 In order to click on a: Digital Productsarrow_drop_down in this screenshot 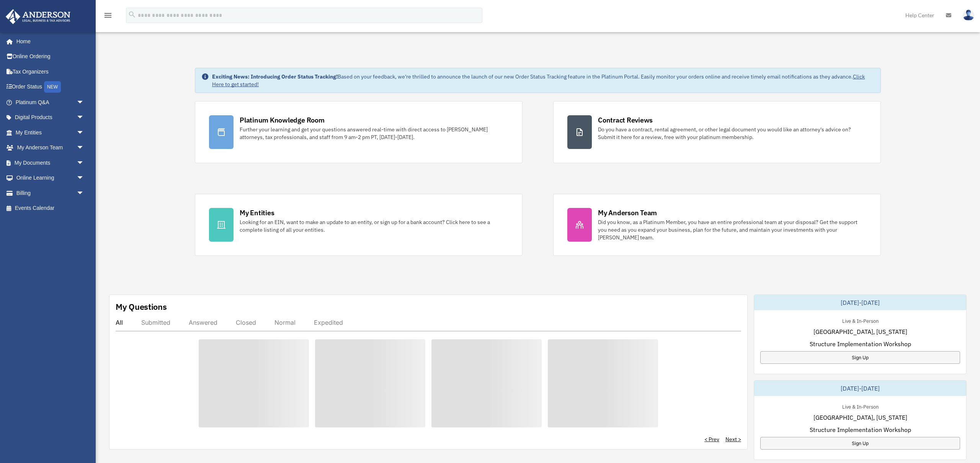, I will do `click(50, 118)`.